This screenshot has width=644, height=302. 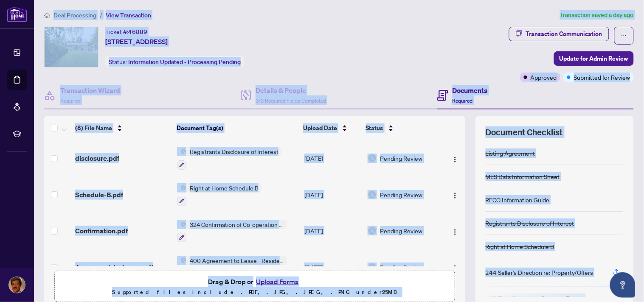 What do you see at coordinates (402, 128) in the screenshot?
I see `th: Status` at bounding box center [402, 128].